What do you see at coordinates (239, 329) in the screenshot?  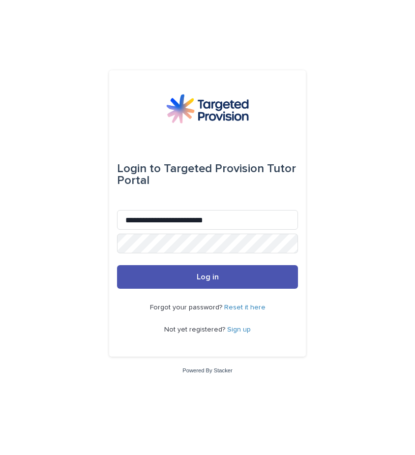 I see `a: Sign up` at bounding box center [239, 329].